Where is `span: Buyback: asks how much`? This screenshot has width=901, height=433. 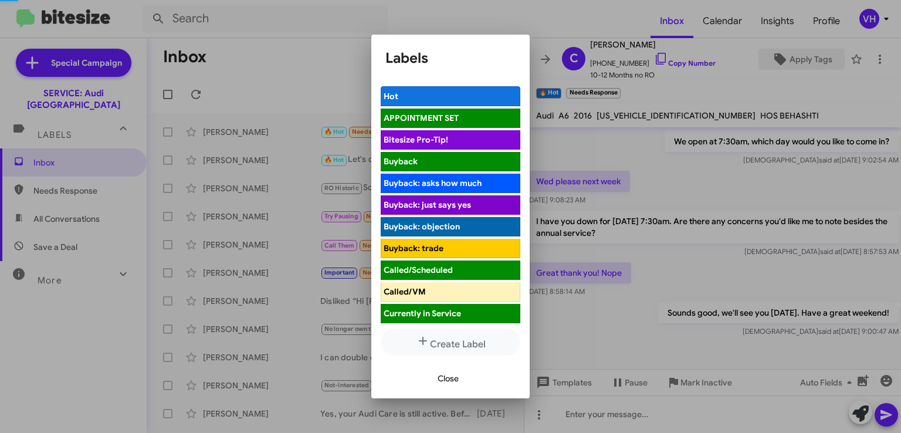
span: Buyback: asks how much is located at coordinates (432, 183).